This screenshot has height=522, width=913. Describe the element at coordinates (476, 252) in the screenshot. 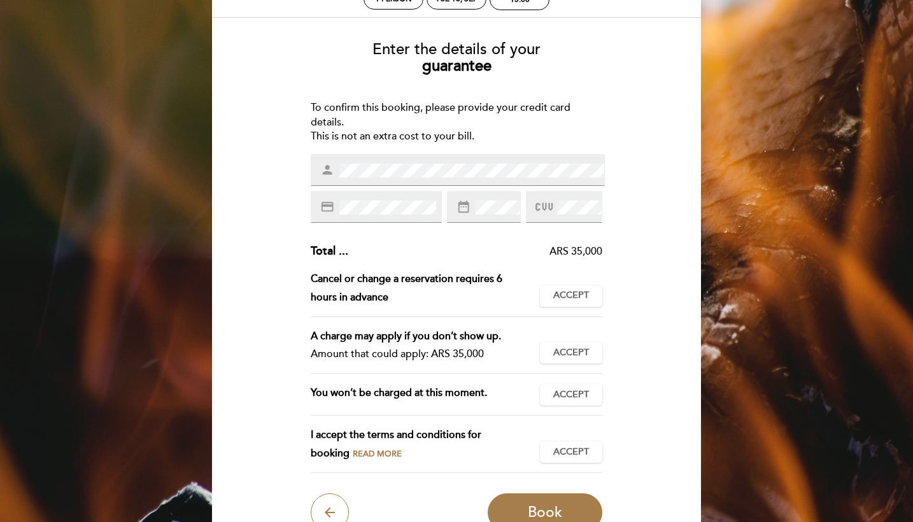

I see `div: ARS 35,000` at that location.